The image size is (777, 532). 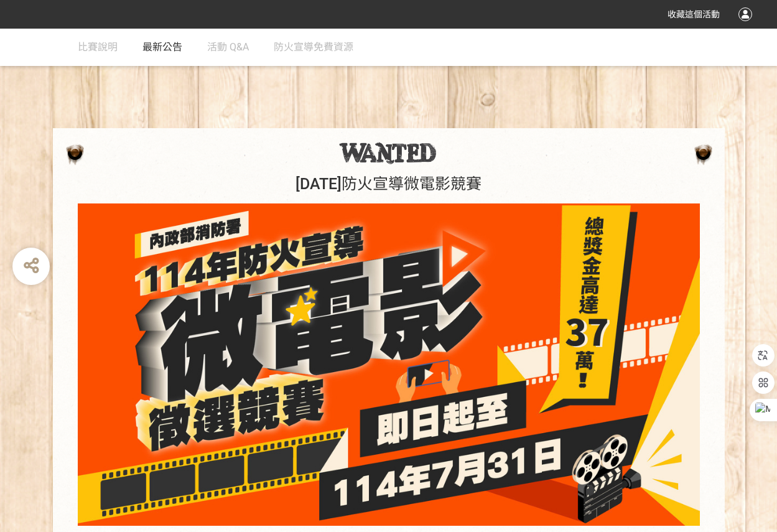 What do you see at coordinates (313, 47) in the screenshot?
I see `span: 防火宣導免費資源` at bounding box center [313, 47].